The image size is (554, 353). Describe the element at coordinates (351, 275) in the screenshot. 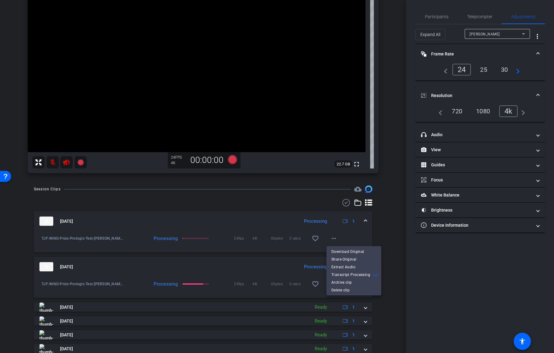

I see `span: Transcript Processing` at that location.